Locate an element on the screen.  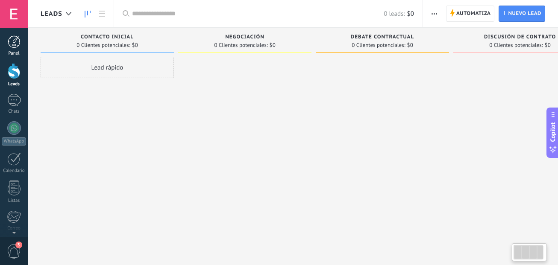
span: Debate contractual is located at coordinates (382, 37).